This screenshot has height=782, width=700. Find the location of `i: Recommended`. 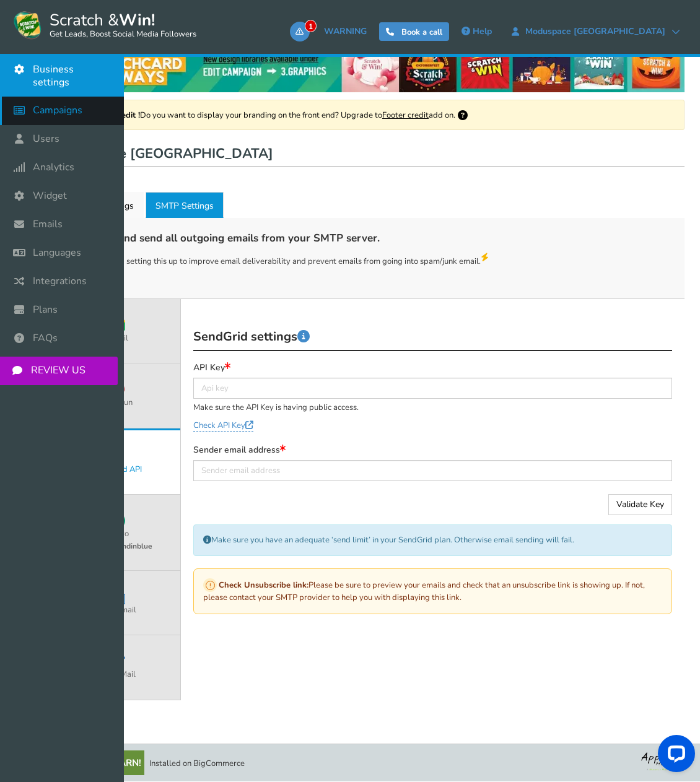

i: Recommended is located at coordinates (484, 257).